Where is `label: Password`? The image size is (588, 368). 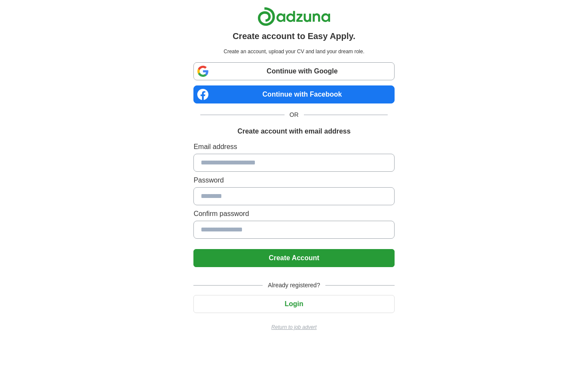 label: Password is located at coordinates (293, 180).